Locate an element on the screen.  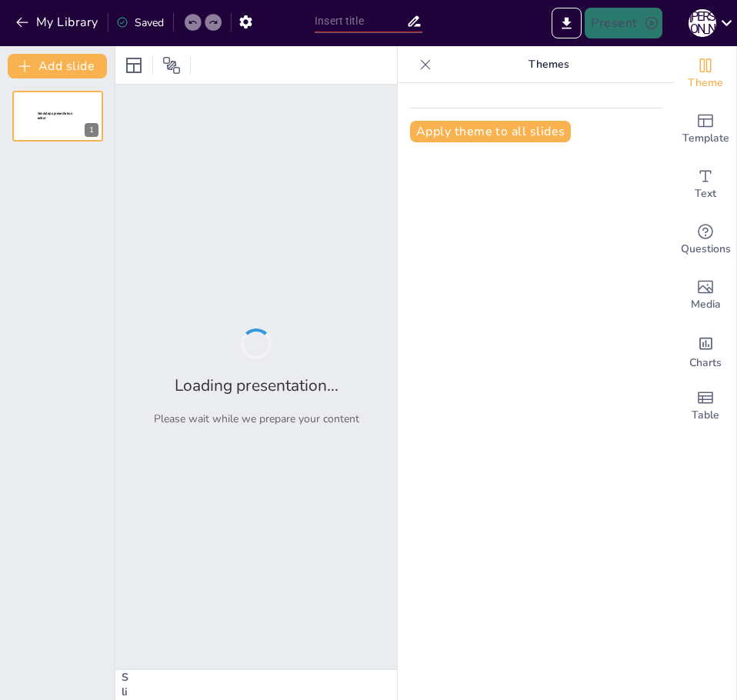
input: Insert title is located at coordinates (360, 21).